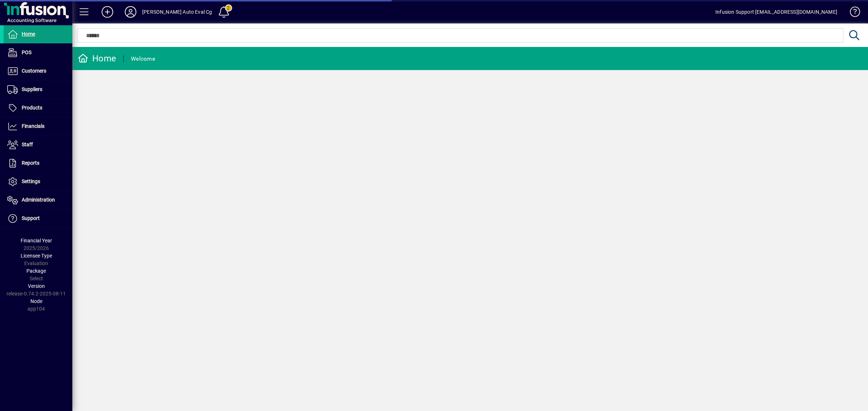 This screenshot has height=411, width=868. I want to click on span: POS, so click(27, 53).